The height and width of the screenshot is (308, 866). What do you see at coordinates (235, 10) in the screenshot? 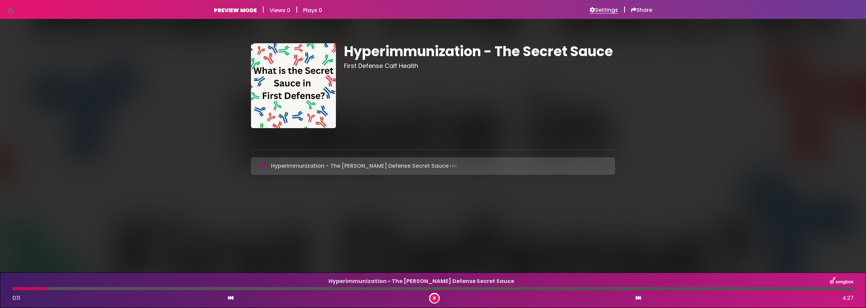
I see `h6: PREVIEW MODE` at bounding box center [235, 10].